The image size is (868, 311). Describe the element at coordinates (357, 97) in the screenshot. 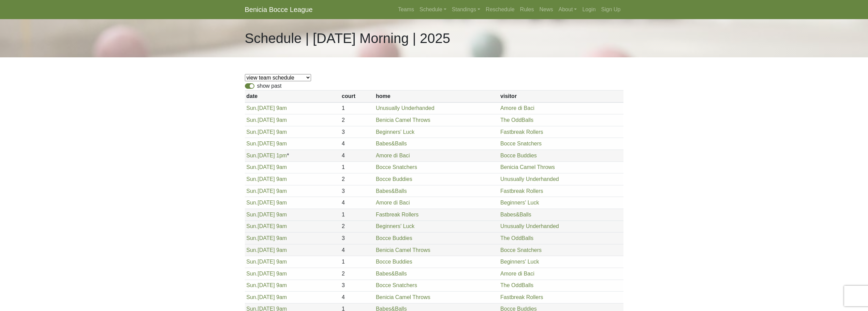

I see `th: court` at that location.